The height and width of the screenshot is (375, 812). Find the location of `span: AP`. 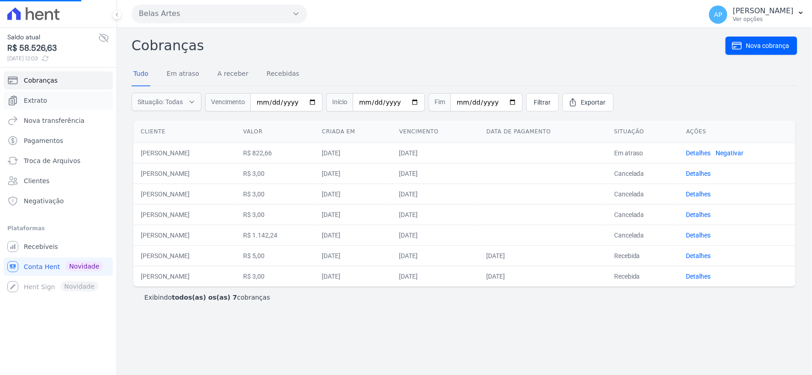

span: AP is located at coordinates (718, 15).